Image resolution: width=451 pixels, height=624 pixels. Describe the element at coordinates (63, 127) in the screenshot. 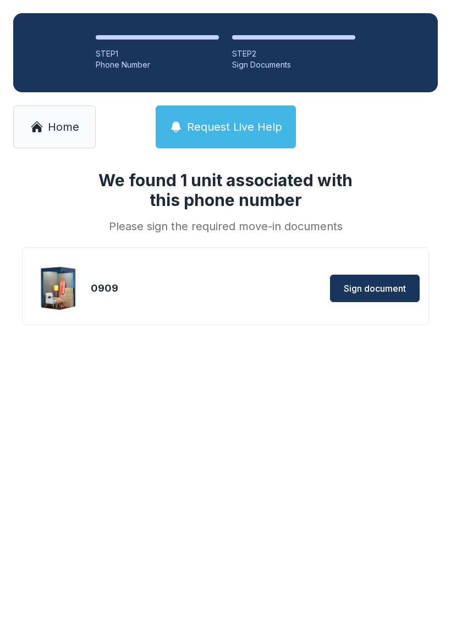

I see `span: Home` at that location.